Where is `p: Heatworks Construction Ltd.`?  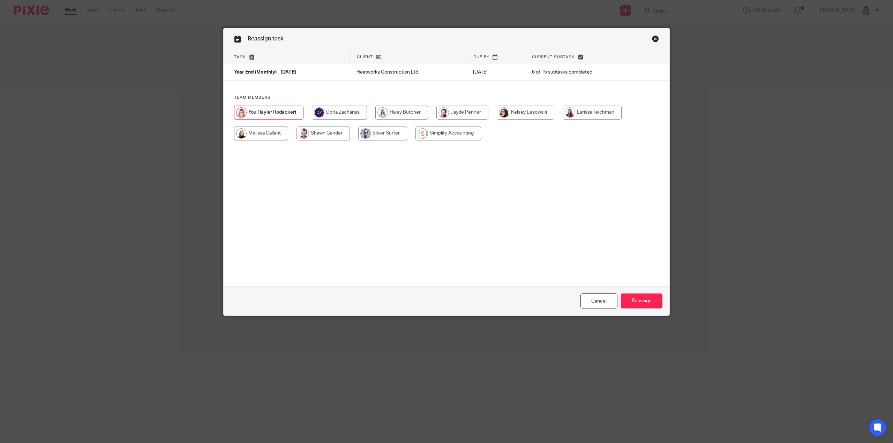
p: Heatworks Construction Ltd. is located at coordinates (408, 72).